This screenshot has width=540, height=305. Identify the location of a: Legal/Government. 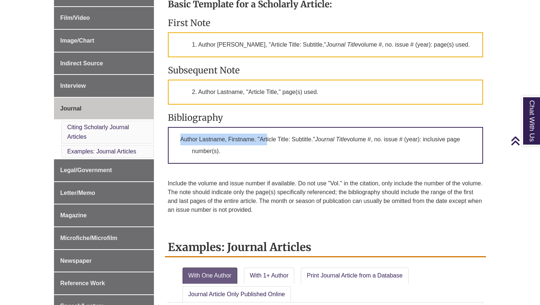
(104, 170).